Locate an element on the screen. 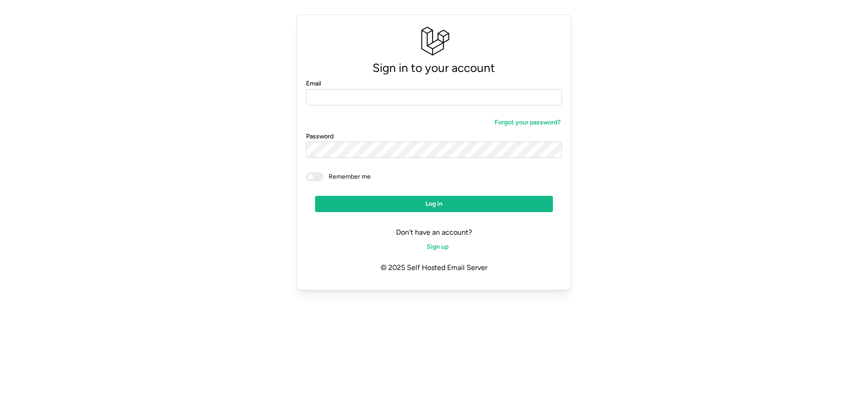 The image size is (868, 412). span: Log in is located at coordinates (434, 204).